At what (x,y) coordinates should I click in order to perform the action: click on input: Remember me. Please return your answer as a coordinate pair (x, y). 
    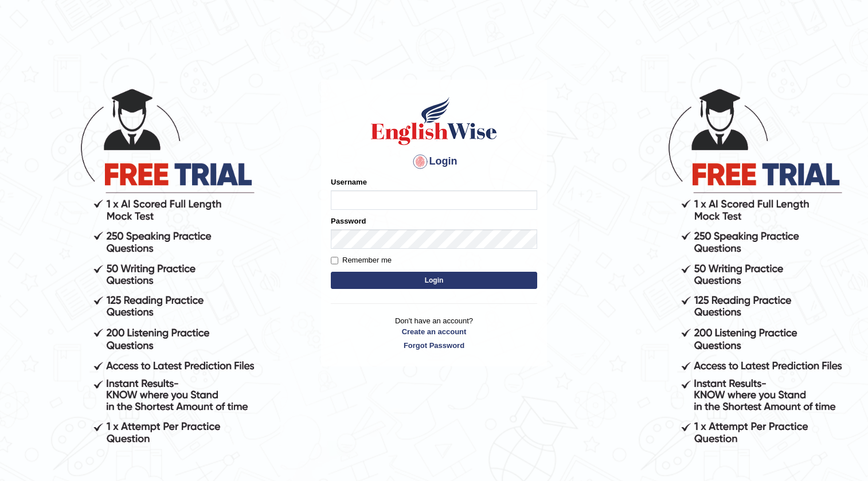
    Looking at the image, I should click on (334, 261).